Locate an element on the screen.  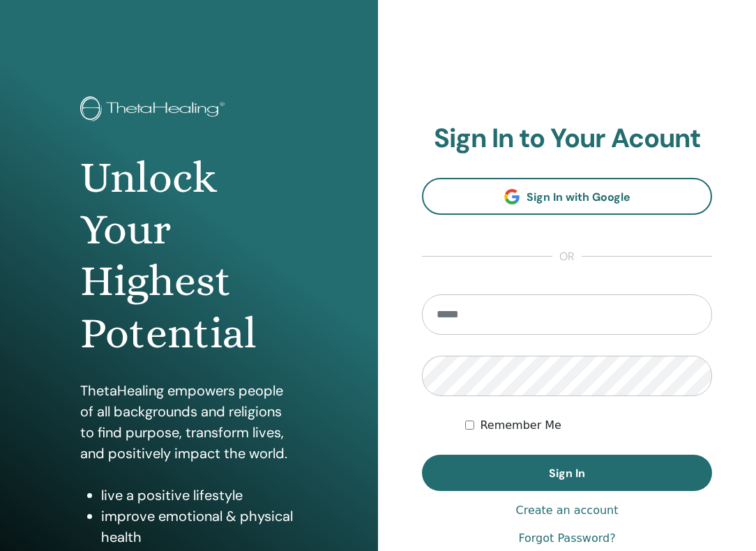
span: or is located at coordinates (567, 257).